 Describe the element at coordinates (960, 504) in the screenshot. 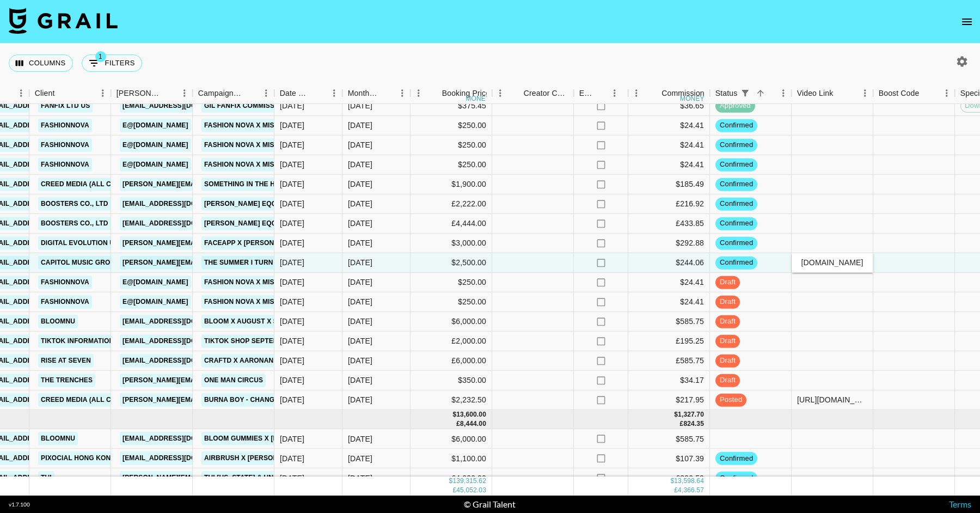

I see `a: Terms` at that location.